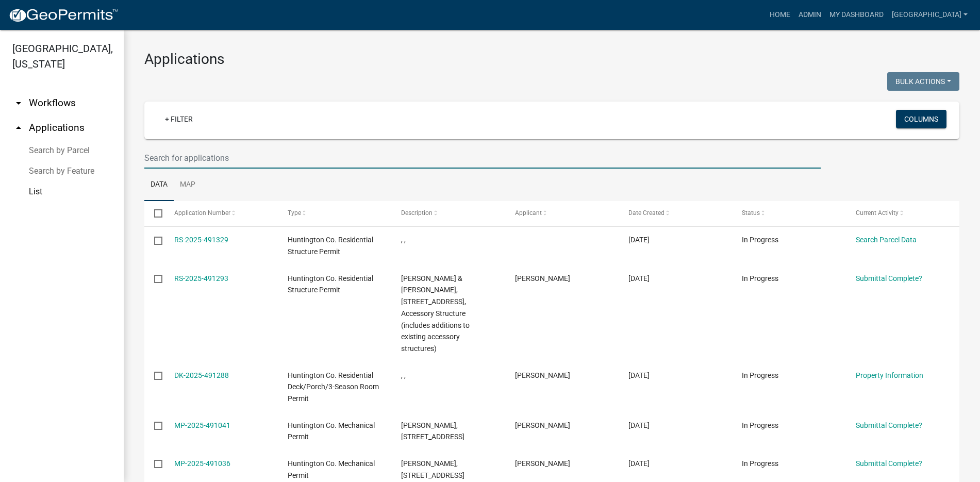  I want to click on a: MP-2025-491036, so click(202, 464).